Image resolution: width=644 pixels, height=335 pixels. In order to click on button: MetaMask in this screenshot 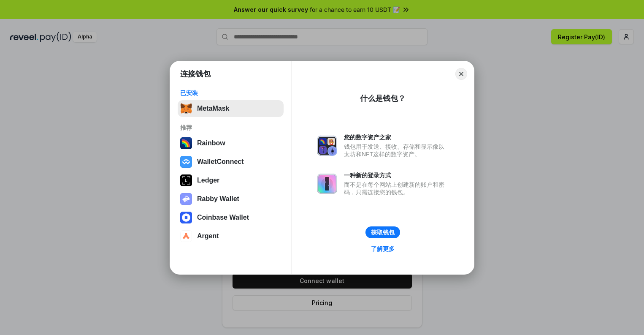, I will do `click(230, 108)`.